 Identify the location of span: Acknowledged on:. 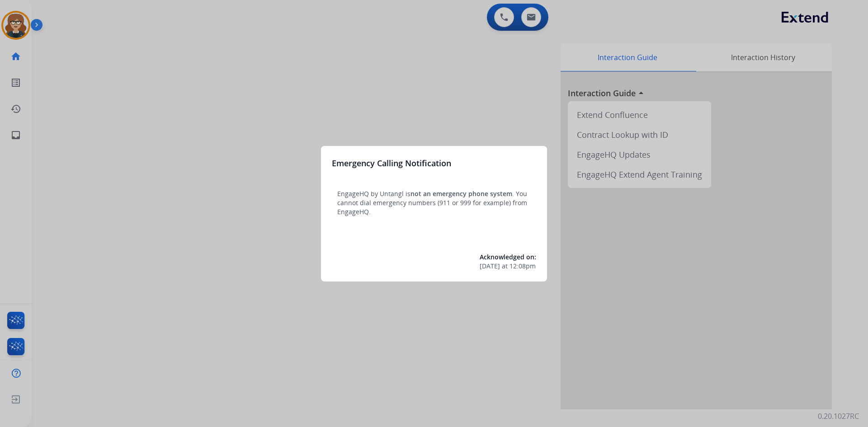
(508, 256).